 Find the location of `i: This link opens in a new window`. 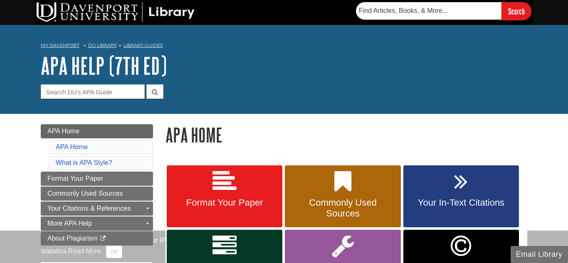

i: This link opens in a new window is located at coordinates (103, 238).